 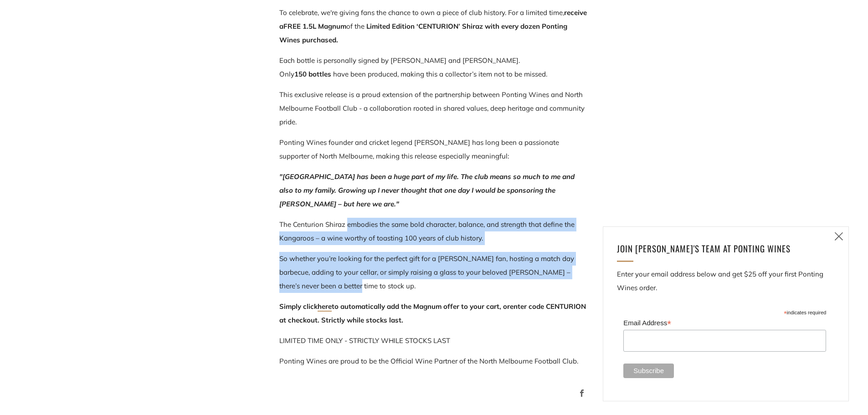 I want to click on strong: 150 bottles, so click(x=313, y=74).